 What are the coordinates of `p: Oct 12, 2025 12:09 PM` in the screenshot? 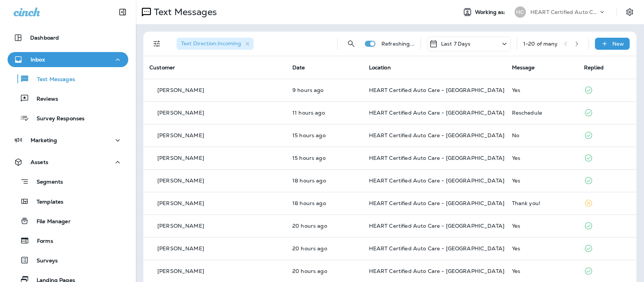 It's located at (324, 203).